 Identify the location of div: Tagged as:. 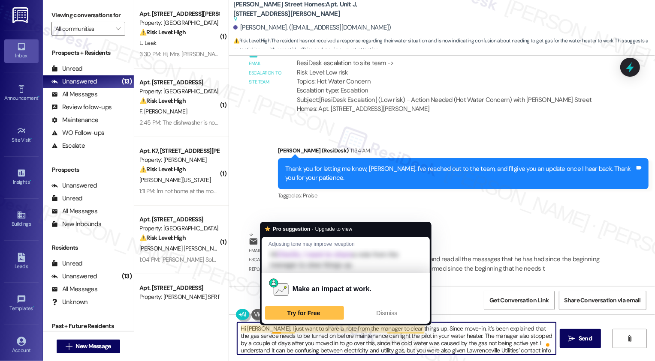
(463, 196).